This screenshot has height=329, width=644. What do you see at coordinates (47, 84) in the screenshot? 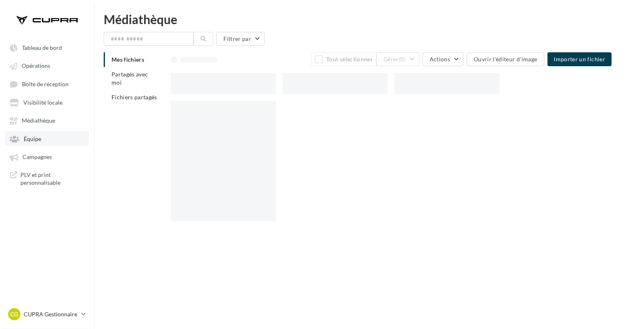
I see `a: Boîte de réception` at bounding box center [47, 84].